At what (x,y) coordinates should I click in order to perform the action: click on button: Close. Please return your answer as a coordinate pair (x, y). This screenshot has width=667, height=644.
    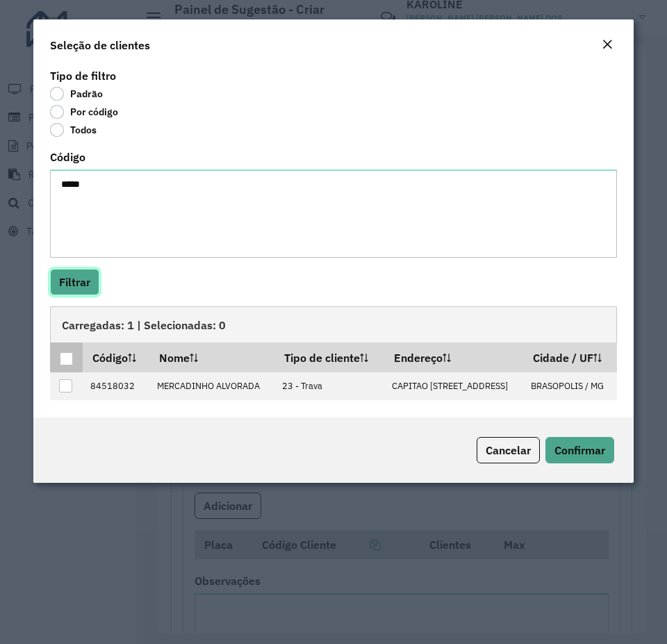
    Looking at the image, I should click on (608, 45).